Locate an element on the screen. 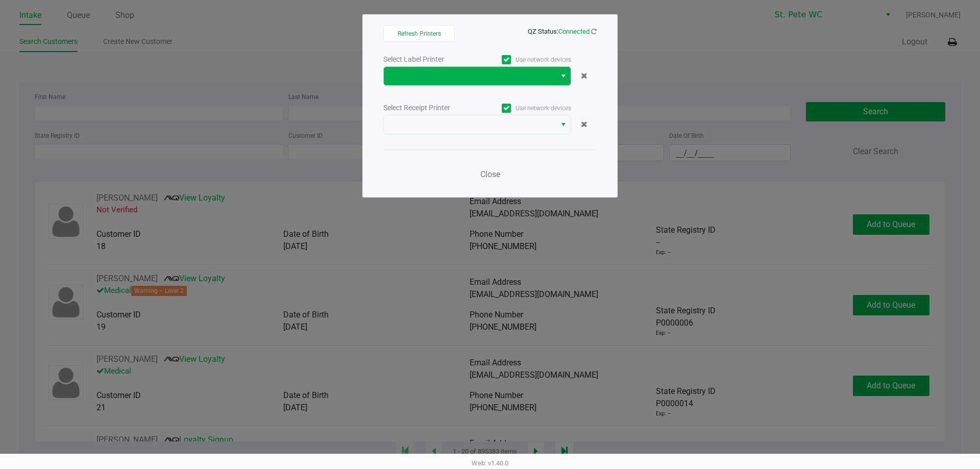 The width and height of the screenshot is (980, 469). div: Select Receipt Printer is located at coordinates (431, 108).